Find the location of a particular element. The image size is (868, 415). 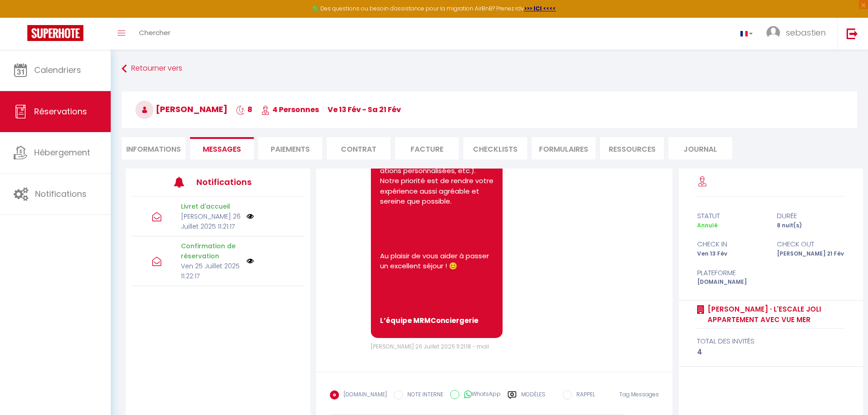

h3: Notifications is located at coordinates (232, 181).